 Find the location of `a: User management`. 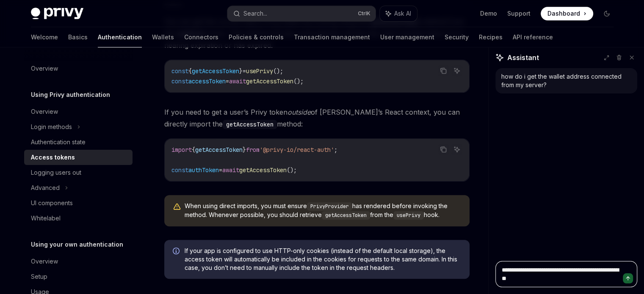

a: User management is located at coordinates (407, 37).